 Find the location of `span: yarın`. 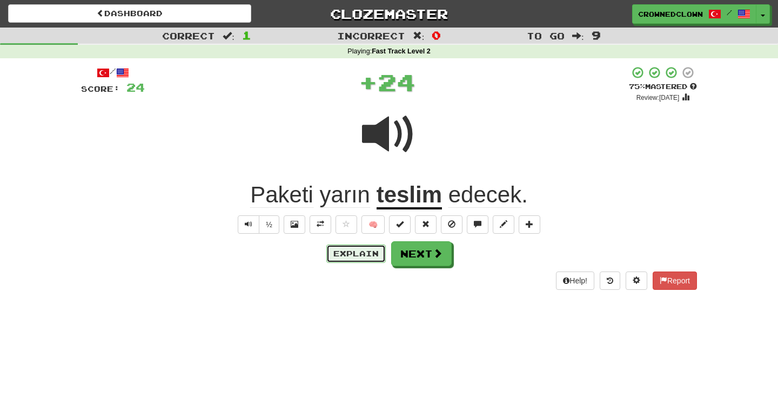

span: yarın is located at coordinates (345, 195).